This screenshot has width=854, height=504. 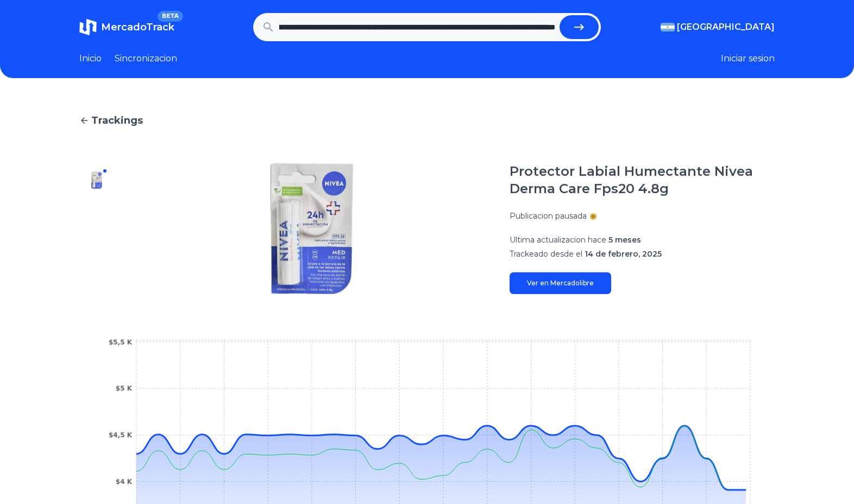 I want to click on img: Argentina, so click(x=668, y=27).